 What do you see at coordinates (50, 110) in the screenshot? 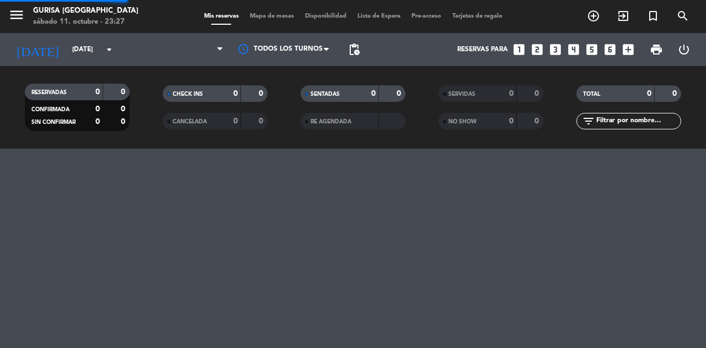
I see `span: CONFIRMADA` at bounding box center [50, 110].